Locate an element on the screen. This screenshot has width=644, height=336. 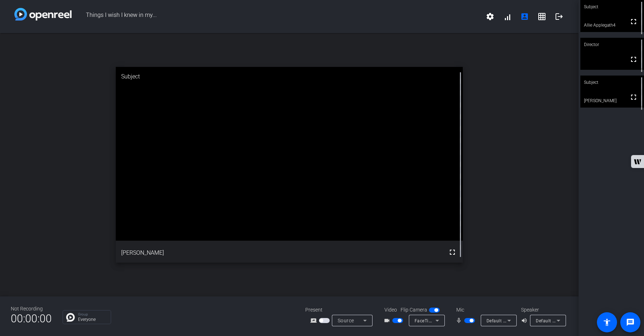
mat-icon: accessibility is located at coordinates (607, 323).